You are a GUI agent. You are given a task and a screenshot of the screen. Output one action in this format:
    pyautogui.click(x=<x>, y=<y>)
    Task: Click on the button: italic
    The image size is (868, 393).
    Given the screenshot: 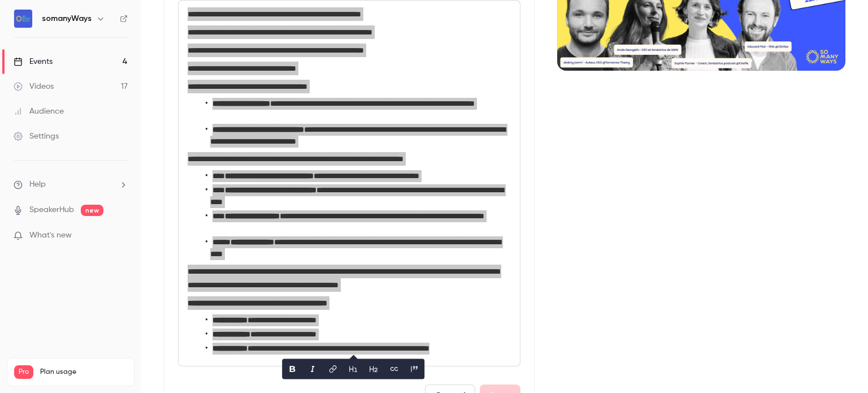 What is the action you would take?
    pyautogui.click(x=312, y=369)
    